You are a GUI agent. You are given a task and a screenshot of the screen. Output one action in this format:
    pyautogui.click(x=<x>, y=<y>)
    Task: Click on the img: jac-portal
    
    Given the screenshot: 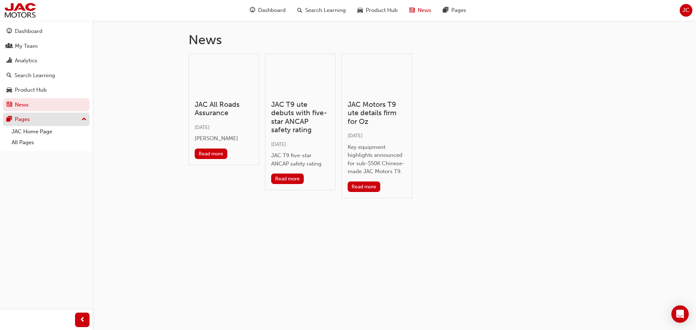 What is the action you would take?
    pyautogui.click(x=20, y=10)
    